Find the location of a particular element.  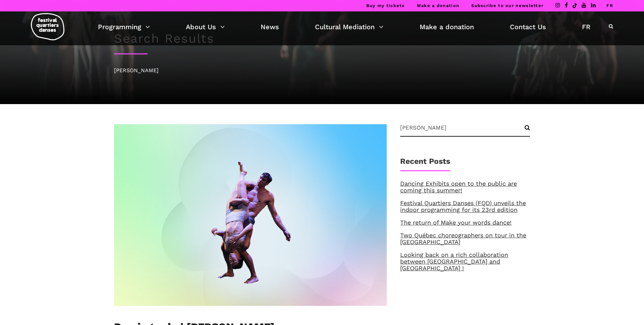

a: Dancing Exhibits open to the public are coming this summer! is located at coordinates (458, 186).